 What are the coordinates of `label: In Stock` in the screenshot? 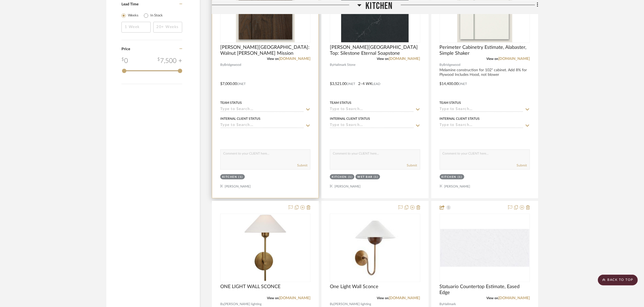 It's located at (156, 15).